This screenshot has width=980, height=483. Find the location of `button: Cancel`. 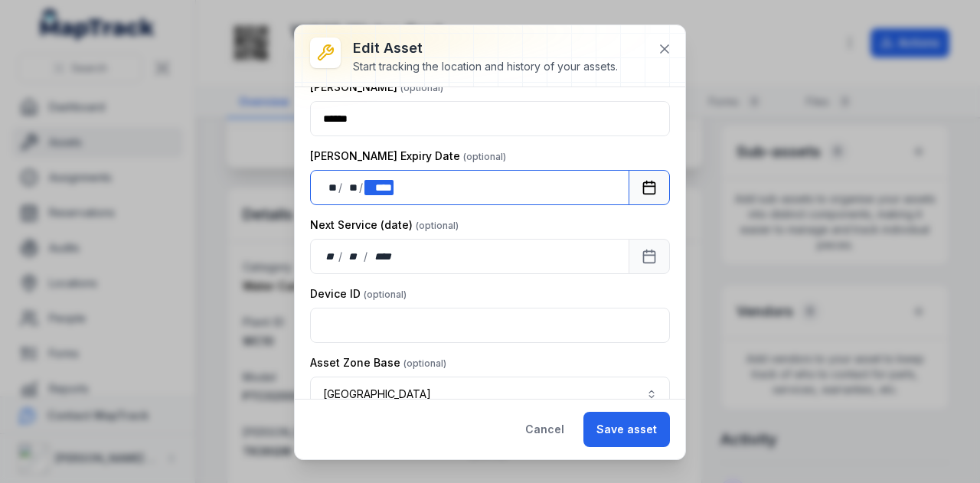

button: Cancel is located at coordinates (545, 429).